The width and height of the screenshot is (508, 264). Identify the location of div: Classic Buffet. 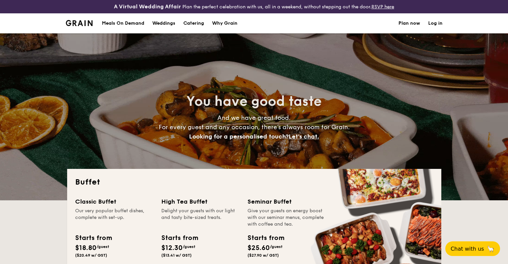
(114, 202).